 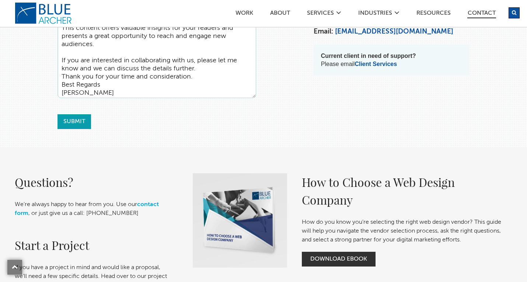 What do you see at coordinates (369, 56) in the screenshot?
I see `strong: Current client in need of support?` at bounding box center [369, 56].